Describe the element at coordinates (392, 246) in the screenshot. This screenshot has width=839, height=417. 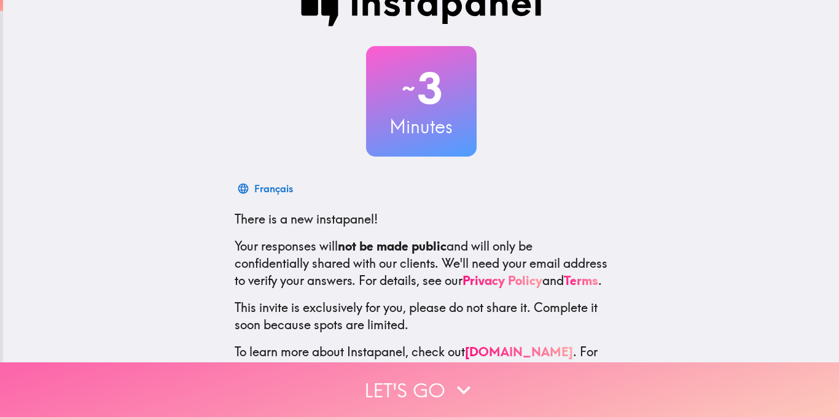
I see `b: not be made public` at that location.